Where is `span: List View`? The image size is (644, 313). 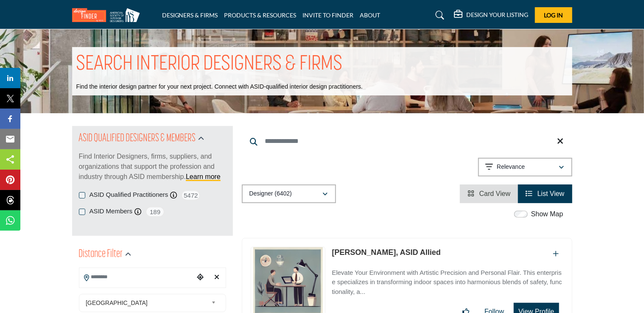
span: List View is located at coordinates (551, 193).